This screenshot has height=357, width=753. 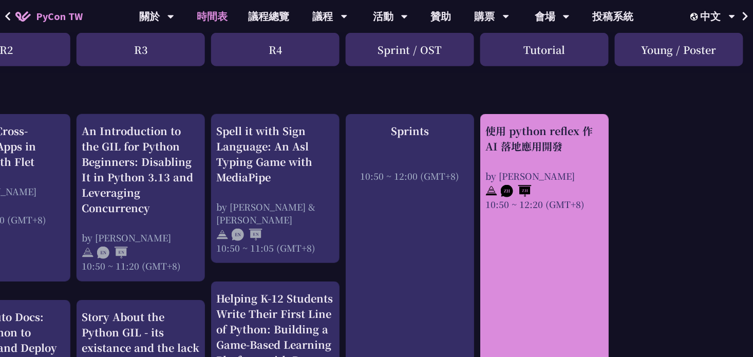 I want to click on a: PyCon TW, so click(x=49, y=16).